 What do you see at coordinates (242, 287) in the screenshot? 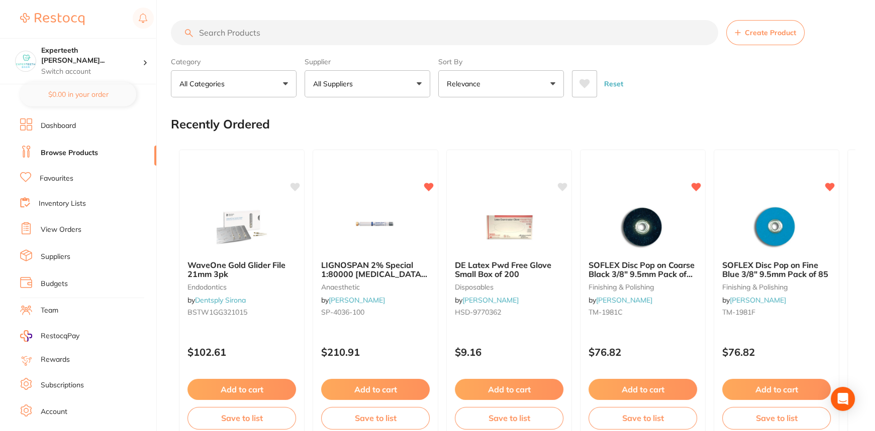
I see `small: endodontics` at bounding box center [242, 287].